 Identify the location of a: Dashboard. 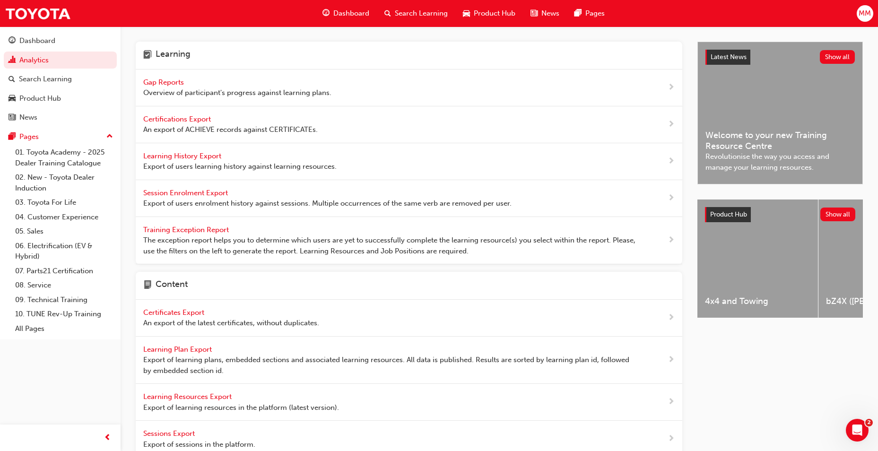
(60, 41).